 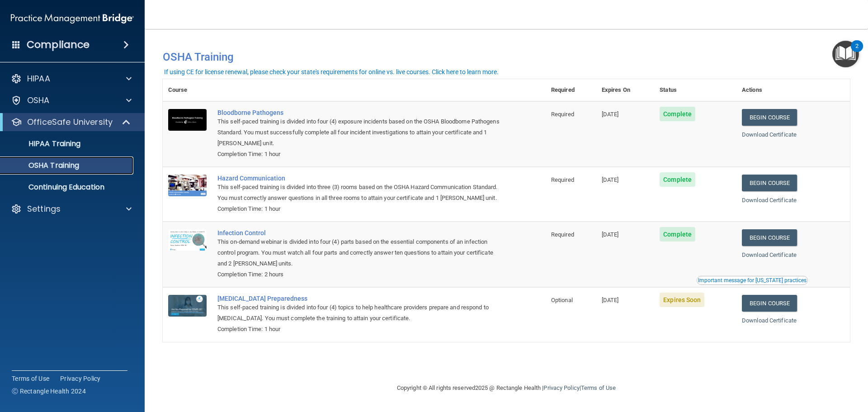 I want to click on a: Settings, so click(x=71, y=209).